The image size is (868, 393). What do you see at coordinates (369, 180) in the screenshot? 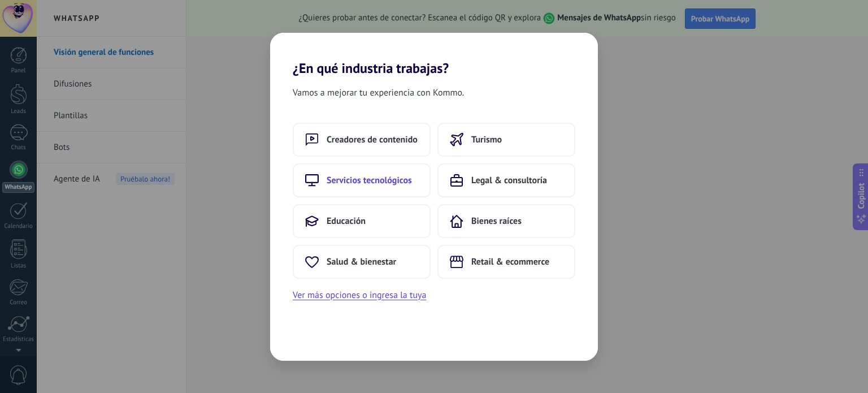
I see `span: Servicios tecnológicos` at bounding box center [369, 180].